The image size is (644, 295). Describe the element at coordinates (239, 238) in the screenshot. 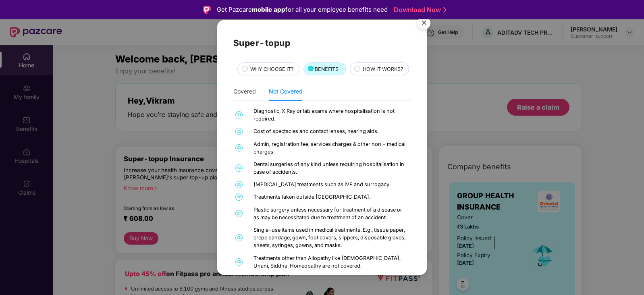

I see `span: 08` at that location.